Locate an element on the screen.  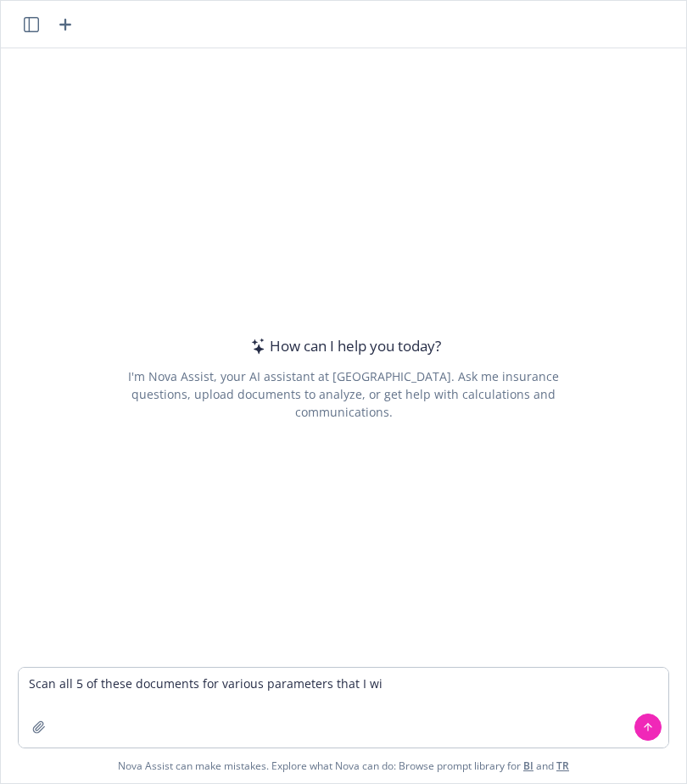
span: Nova Assist can make mistakes. Explore what Nova can do: Browse prompt library for and is located at coordinates (343, 765).